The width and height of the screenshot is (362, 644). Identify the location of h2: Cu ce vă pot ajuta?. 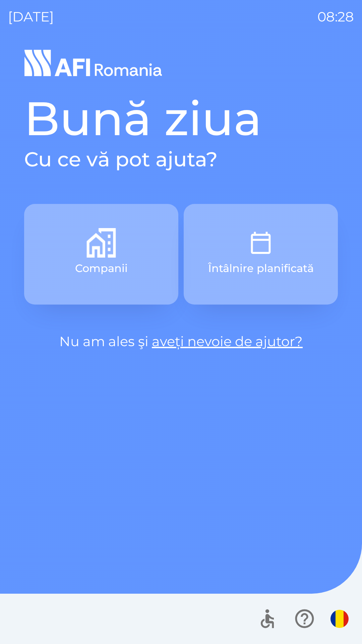
(181, 159).